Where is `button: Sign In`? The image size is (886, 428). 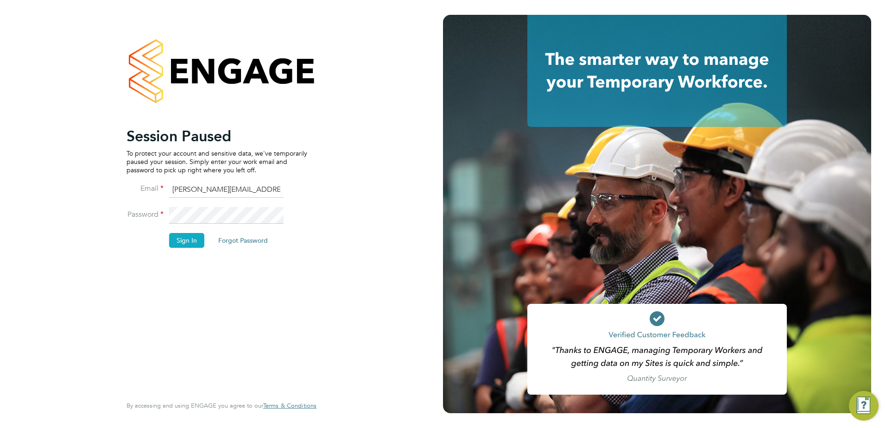
button: Sign In is located at coordinates (187, 241).